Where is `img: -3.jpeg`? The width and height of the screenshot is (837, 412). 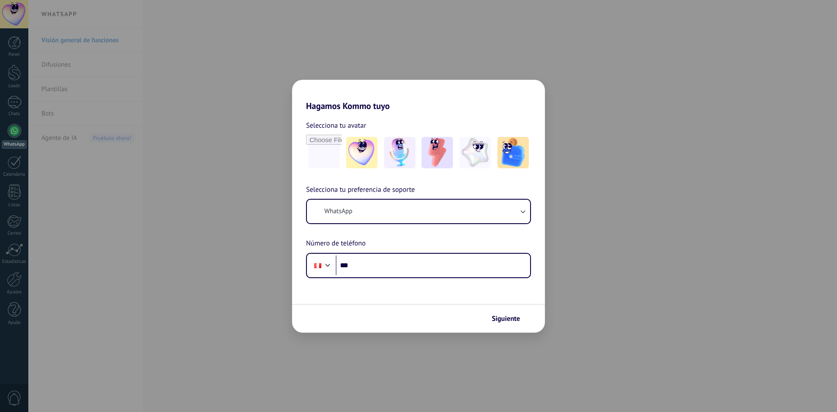 img: -3.jpeg is located at coordinates (437, 153).